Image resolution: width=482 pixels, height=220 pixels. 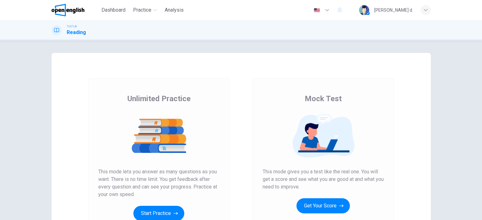 I want to click on a: OpenEnglish logo, so click(x=75, y=10).